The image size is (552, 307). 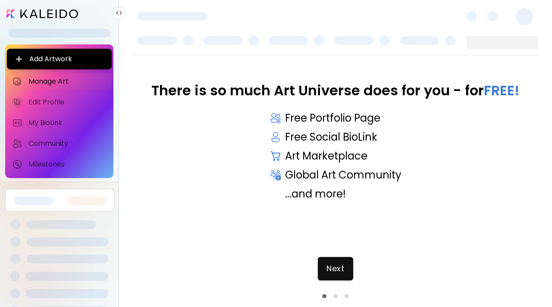 What do you see at coordinates (67, 82) in the screenshot?
I see `span: Manage Art` at bounding box center [67, 82].